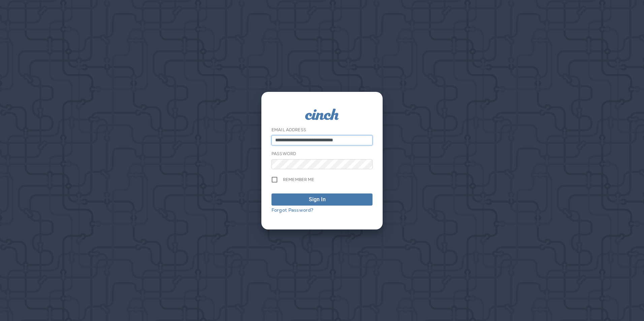 The width and height of the screenshot is (644, 321). Describe the element at coordinates (299, 180) in the screenshot. I see `span: Remember me` at that location.